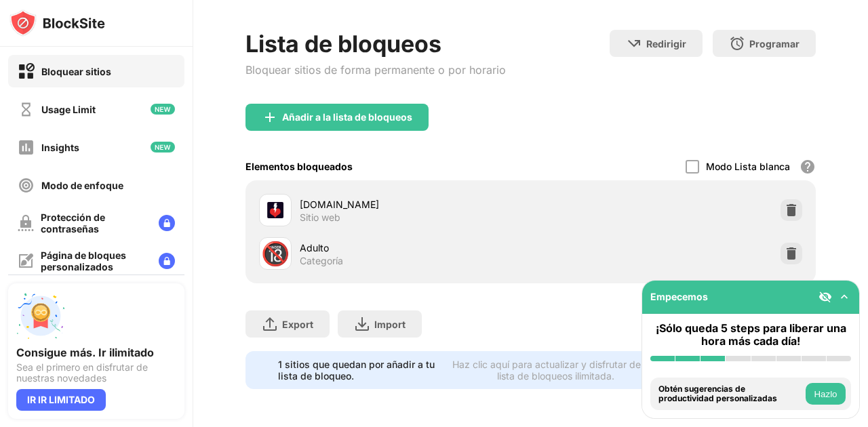 Image resolution: width=868 pixels, height=427 pixels. Describe the element at coordinates (825, 297) in the screenshot. I see `img: eye-not-visible.svg` at that location.